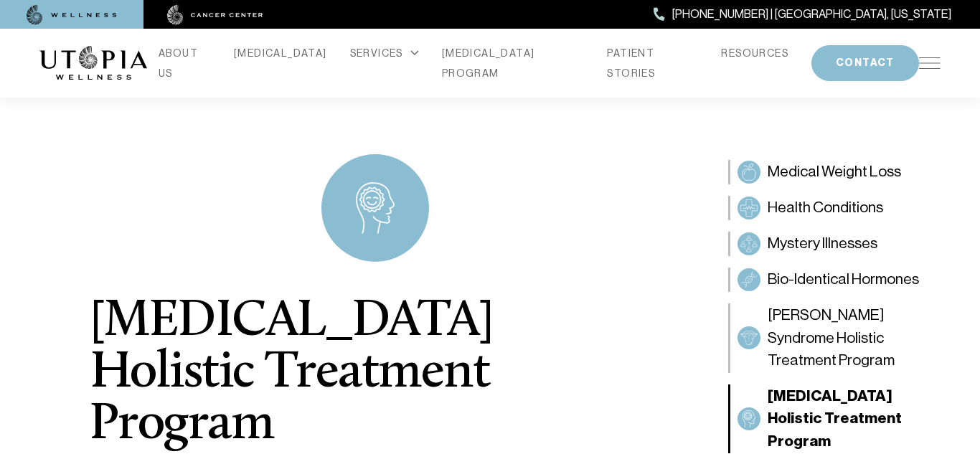  What do you see at coordinates (834, 172) in the screenshot?
I see `span: Medical Weight Loss` at bounding box center [834, 172].